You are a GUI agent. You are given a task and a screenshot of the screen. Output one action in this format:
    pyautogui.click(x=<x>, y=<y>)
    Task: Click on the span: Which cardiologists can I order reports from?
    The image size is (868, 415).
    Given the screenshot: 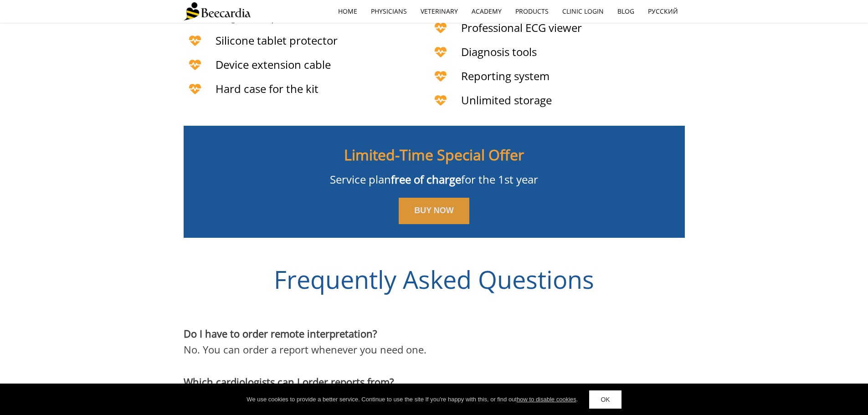 What is the action you would take?
    pyautogui.click(x=289, y=382)
    